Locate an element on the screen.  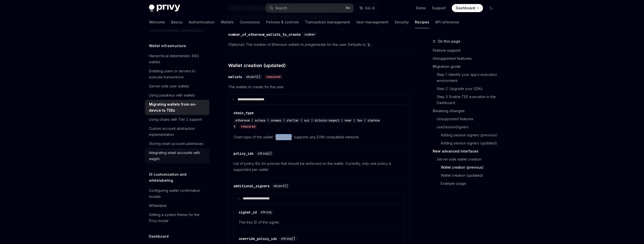
span: ethereum | solana | cosmos | stellar | sui | bitcoin-segwit | near | ton | starknet is located at coordinates (307, 124).